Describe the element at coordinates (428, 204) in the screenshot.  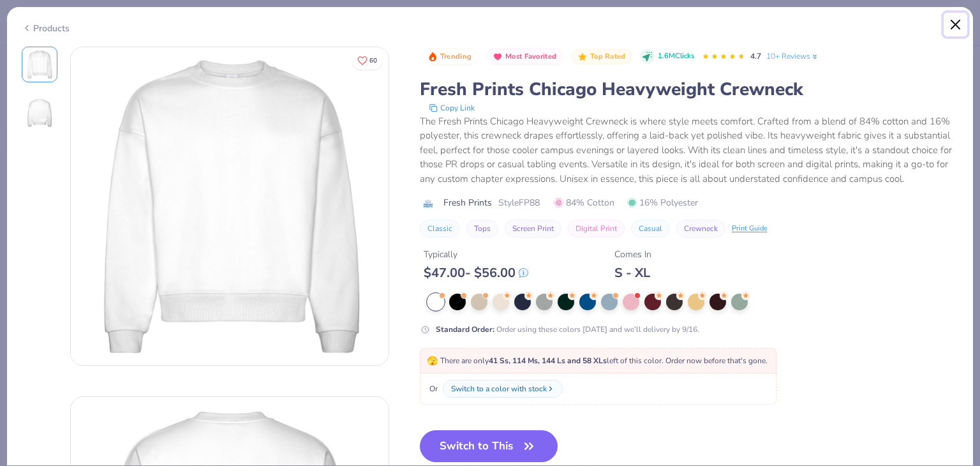
I see `img: brand logo` at that location.